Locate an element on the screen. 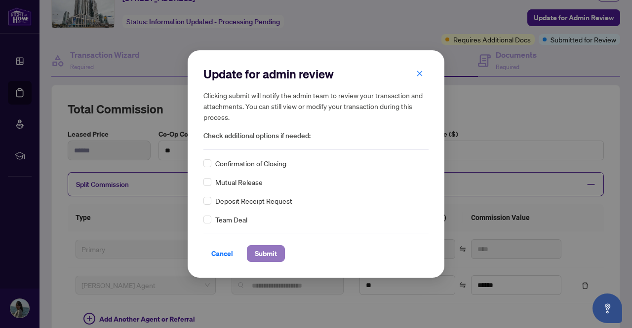 The width and height of the screenshot is (632, 328). span: Cancel is located at coordinates (222, 254).